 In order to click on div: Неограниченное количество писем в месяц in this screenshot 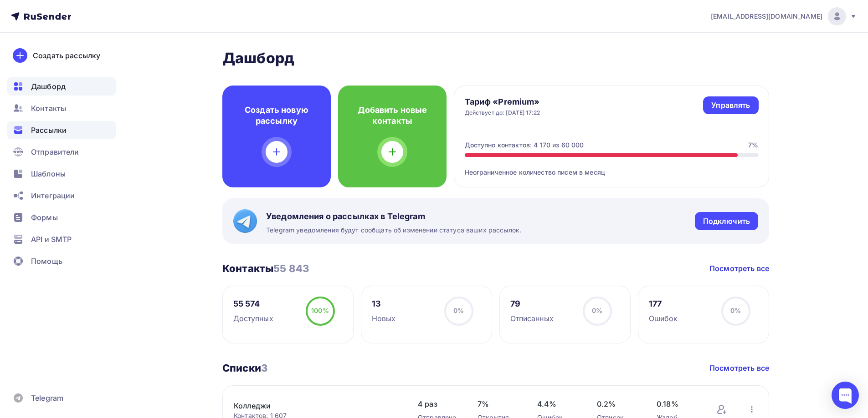, I will do `click(611, 167)`.